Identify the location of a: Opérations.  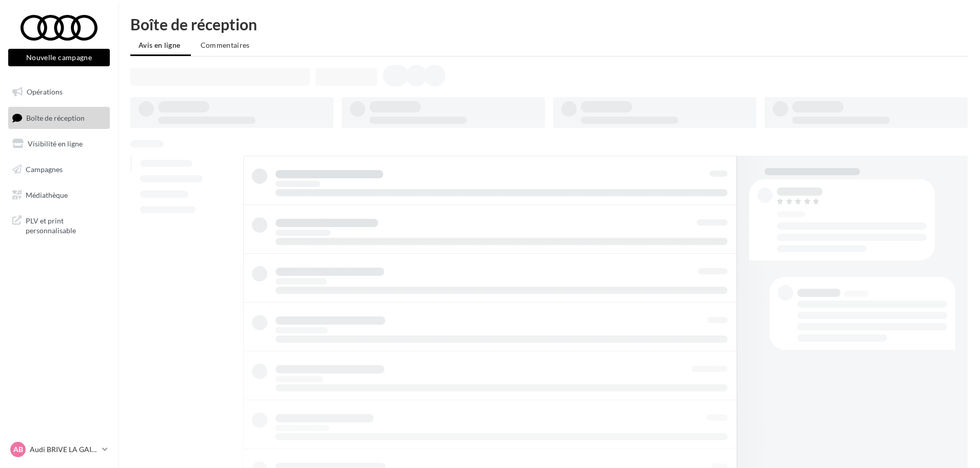
(59, 92).